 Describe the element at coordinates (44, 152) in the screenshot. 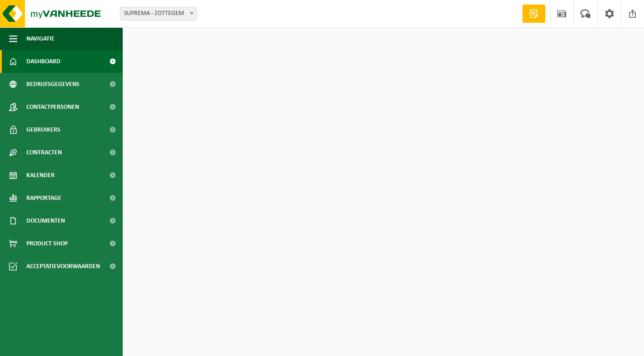

I see `span: Contracten` at that location.